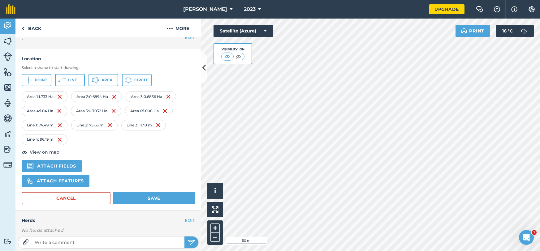 The width and height of the screenshot is (540, 251). I want to click on button: Satellite (Azure), so click(243, 31).